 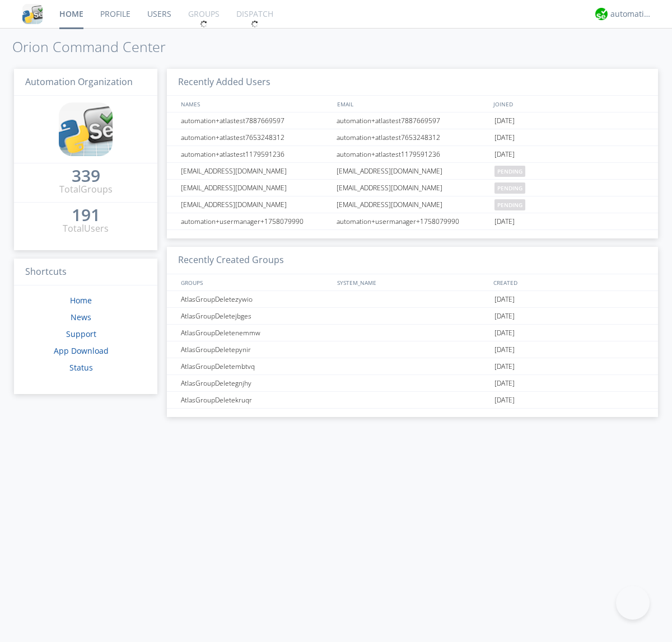 What do you see at coordinates (255, 299) in the screenshot?
I see `div: AtlasGroupDeletezywio` at bounding box center [255, 299].